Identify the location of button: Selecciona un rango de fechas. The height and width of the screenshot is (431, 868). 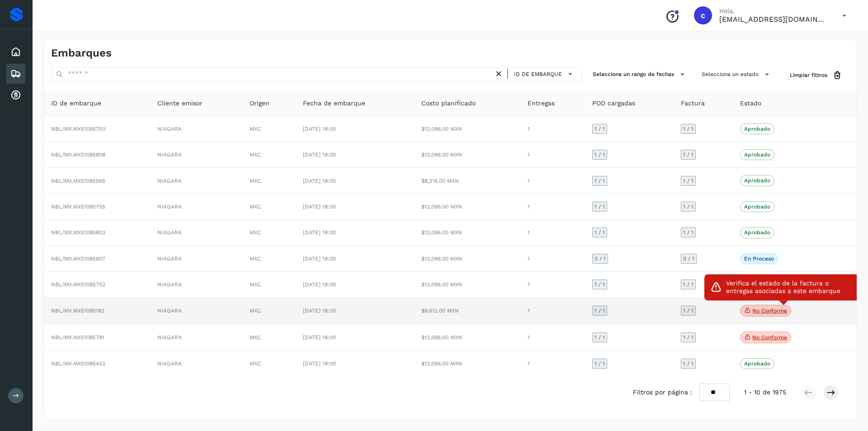
(640, 74).